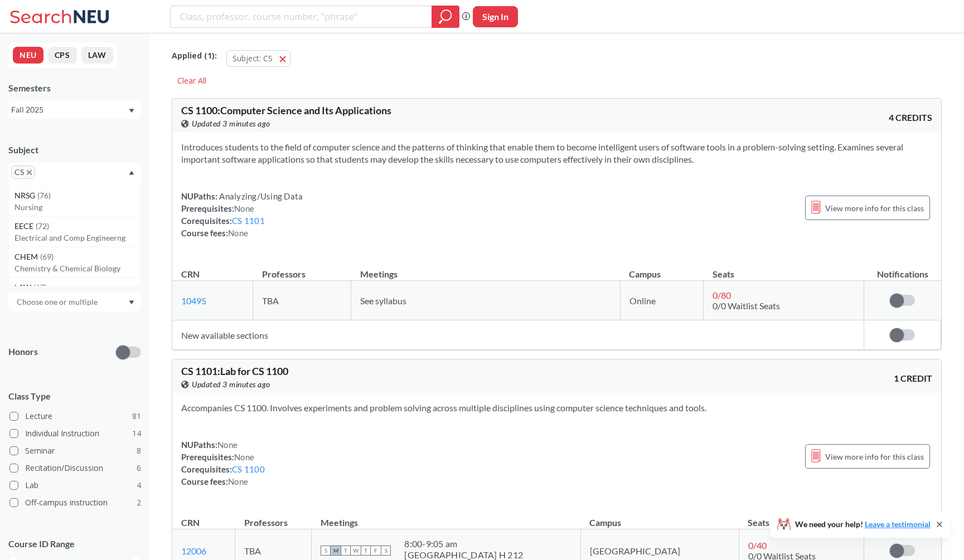 Image resolution: width=964 pixels, height=560 pixels. What do you see at coordinates (75, 502) in the screenshot?
I see `label: Off-campus instruction` at bounding box center [75, 502].